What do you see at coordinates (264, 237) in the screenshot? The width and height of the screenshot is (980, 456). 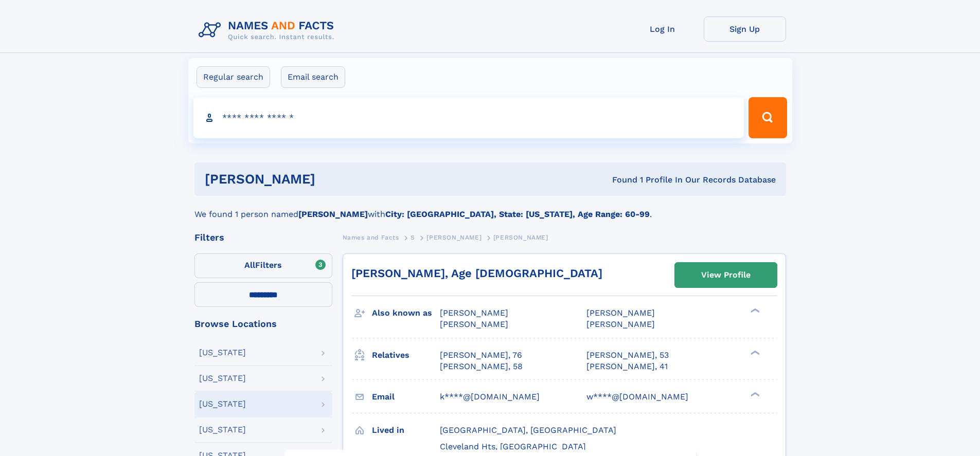 I see `div: Filters` at bounding box center [264, 237].